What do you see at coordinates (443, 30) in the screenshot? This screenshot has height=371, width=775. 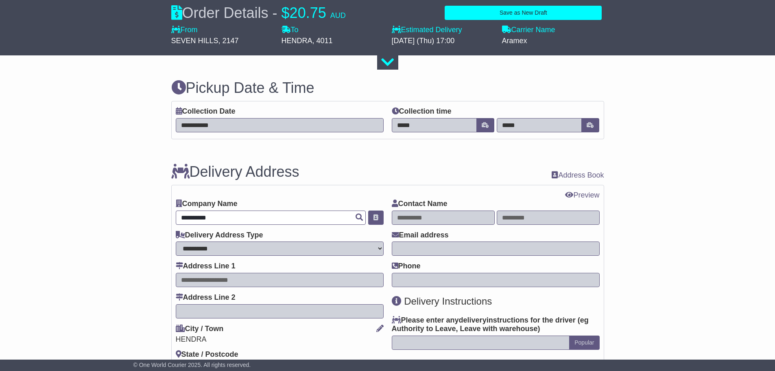 I see `label: Estimated Delivery` at bounding box center [443, 30].